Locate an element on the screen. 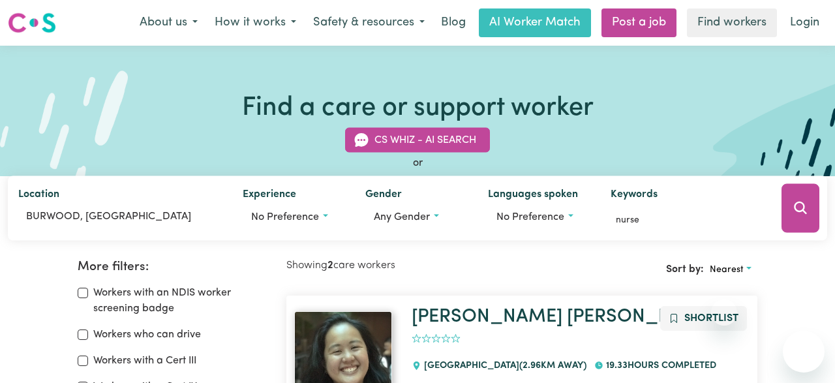  button: Worker experience options is located at coordinates (294, 217).